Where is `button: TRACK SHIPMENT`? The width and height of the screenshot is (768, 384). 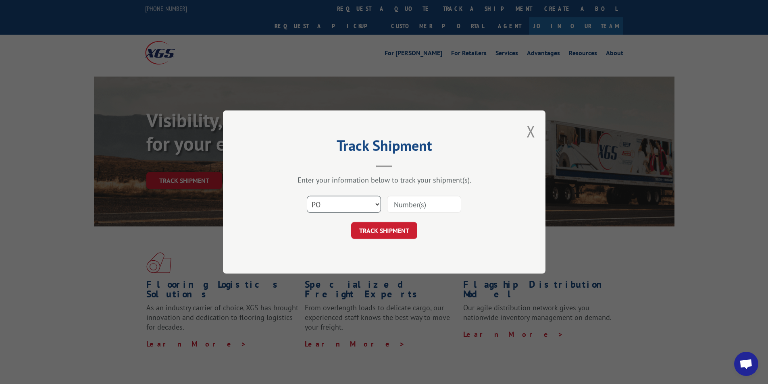 button: TRACK SHIPMENT is located at coordinates (384, 230).